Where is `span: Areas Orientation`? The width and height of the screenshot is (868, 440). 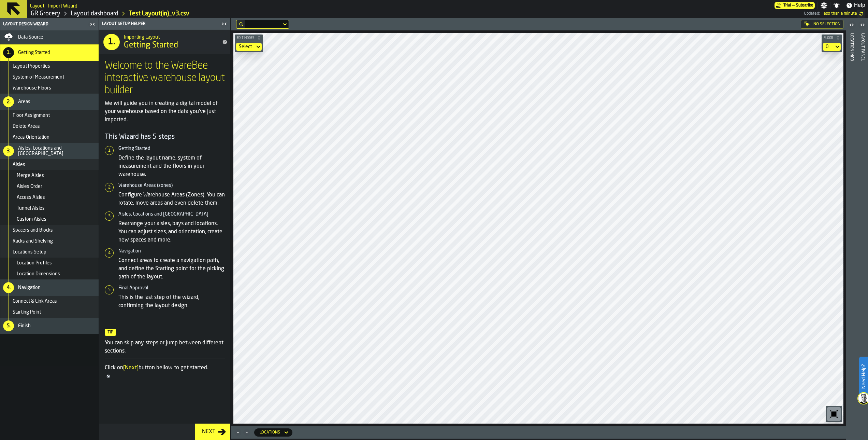
span: Areas Orientation is located at coordinates (31, 137).